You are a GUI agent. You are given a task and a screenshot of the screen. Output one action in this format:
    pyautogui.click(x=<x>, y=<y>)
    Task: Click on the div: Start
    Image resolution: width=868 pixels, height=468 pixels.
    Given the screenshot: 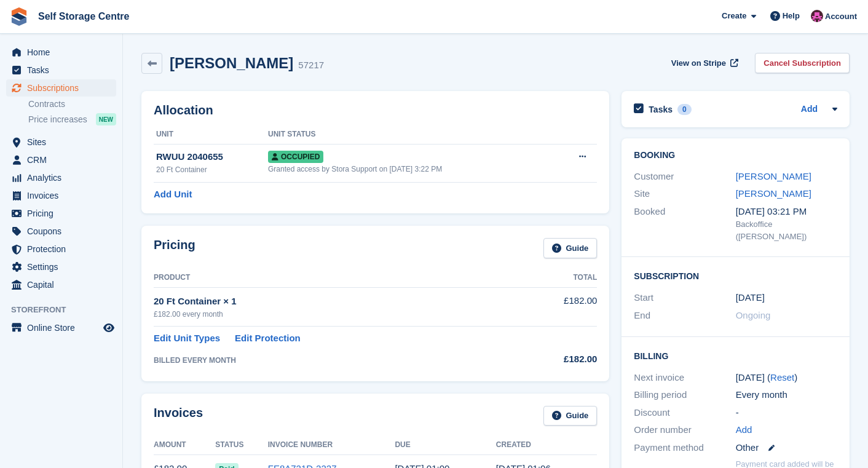 What is the action you would take?
    pyautogui.click(x=684, y=298)
    